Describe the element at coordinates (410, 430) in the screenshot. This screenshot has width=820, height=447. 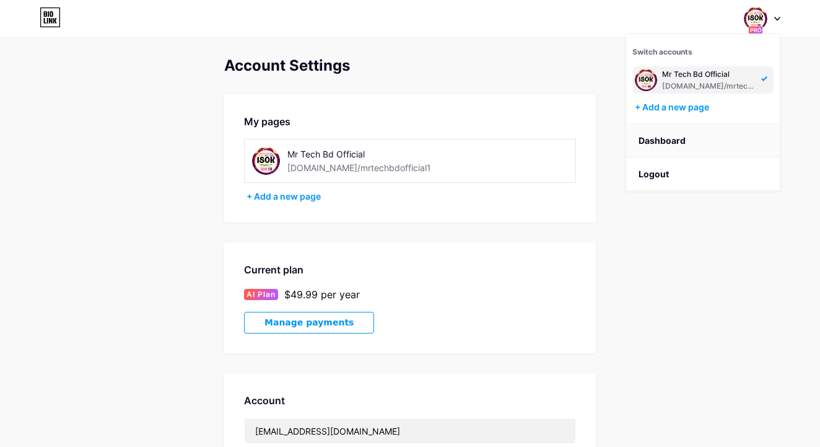
I see `input: Email` at that location.